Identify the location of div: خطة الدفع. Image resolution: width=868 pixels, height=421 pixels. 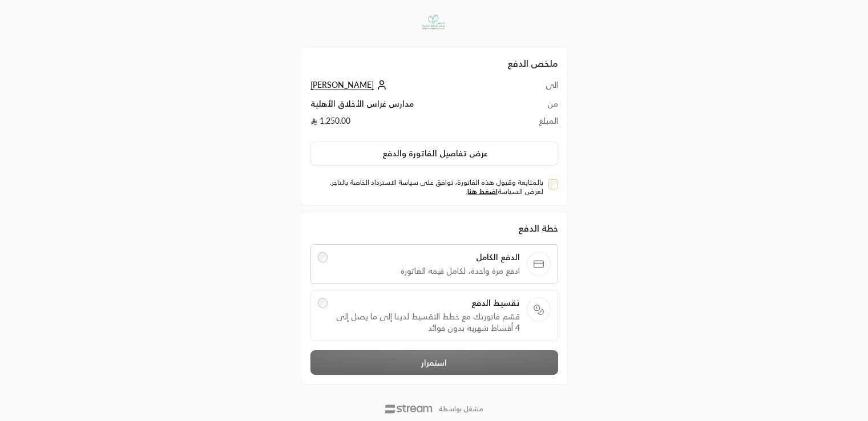
(434, 228).